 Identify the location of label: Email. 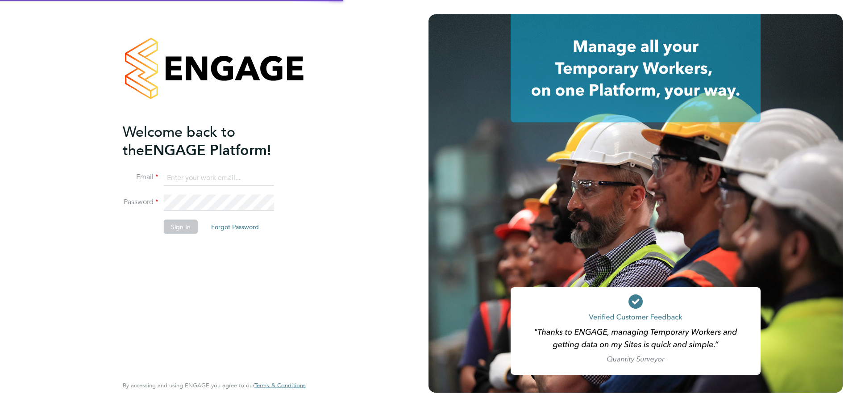
(141, 177).